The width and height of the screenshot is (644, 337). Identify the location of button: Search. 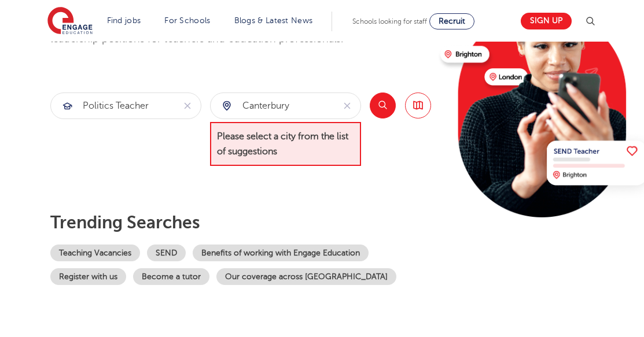
(383, 105).